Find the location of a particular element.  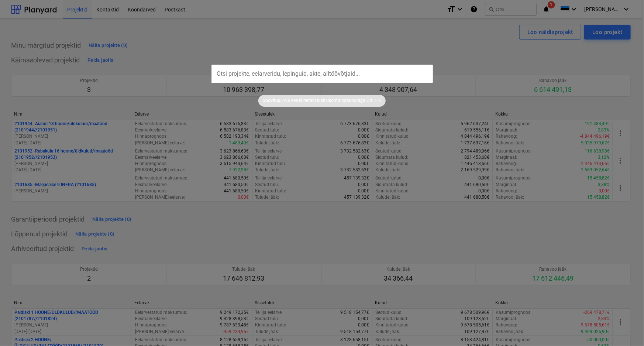

div: Soovitus:Ava see kiiremini klahvikombinatsioonigaCtrl + K is located at coordinates (322, 101).